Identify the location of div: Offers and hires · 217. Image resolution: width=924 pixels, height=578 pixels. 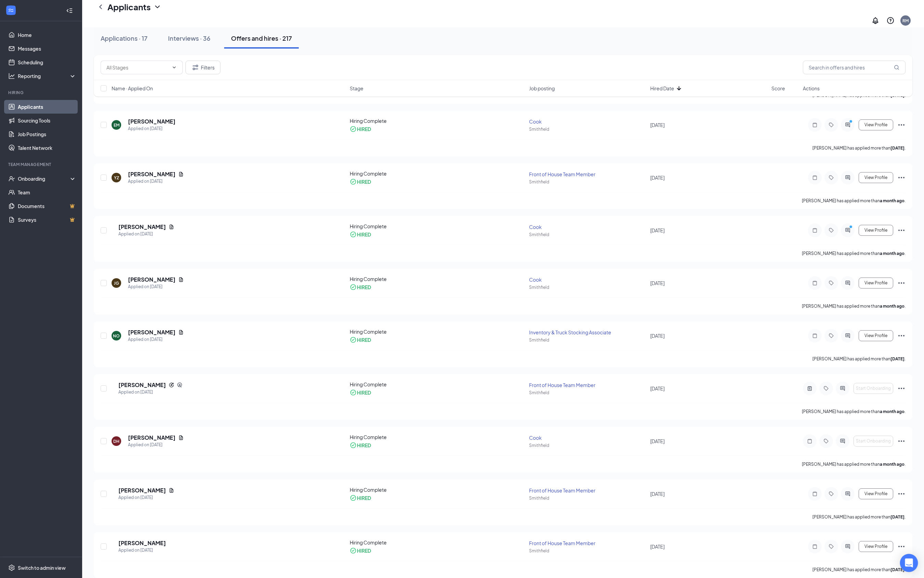
(262, 38).